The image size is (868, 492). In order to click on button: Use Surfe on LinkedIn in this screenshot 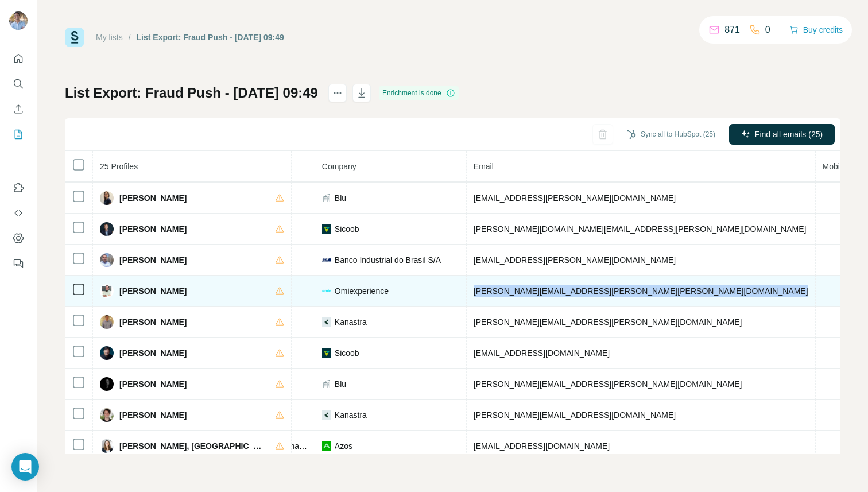, I will do `click(18, 188)`.